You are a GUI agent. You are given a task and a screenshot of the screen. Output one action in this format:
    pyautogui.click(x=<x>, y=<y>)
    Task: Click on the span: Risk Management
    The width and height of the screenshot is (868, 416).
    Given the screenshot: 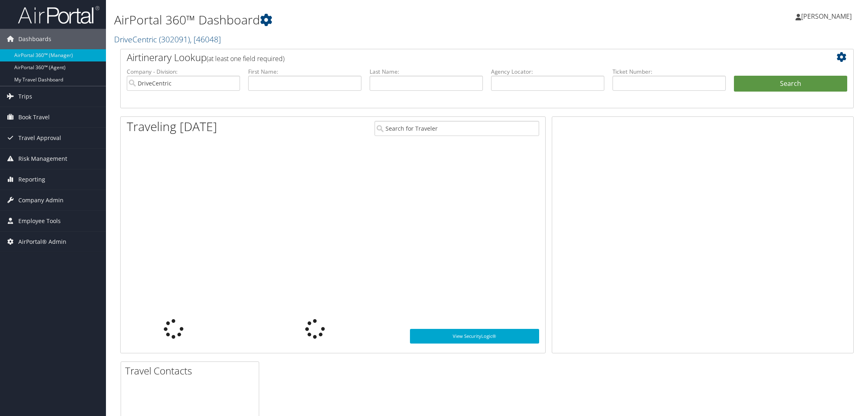 What is the action you would take?
    pyautogui.click(x=43, y=159)
    